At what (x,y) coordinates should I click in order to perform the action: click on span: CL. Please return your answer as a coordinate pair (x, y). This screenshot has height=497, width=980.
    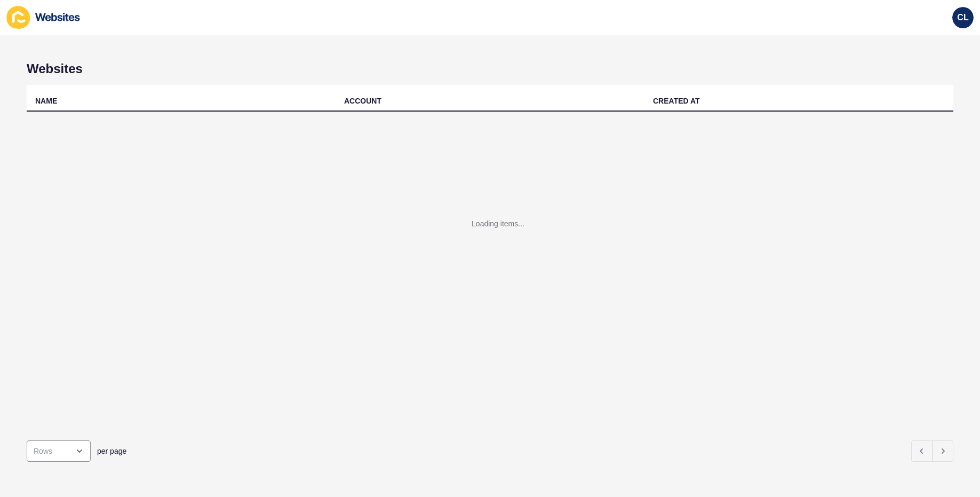
    Looking at the image, I should click on (962, 18).